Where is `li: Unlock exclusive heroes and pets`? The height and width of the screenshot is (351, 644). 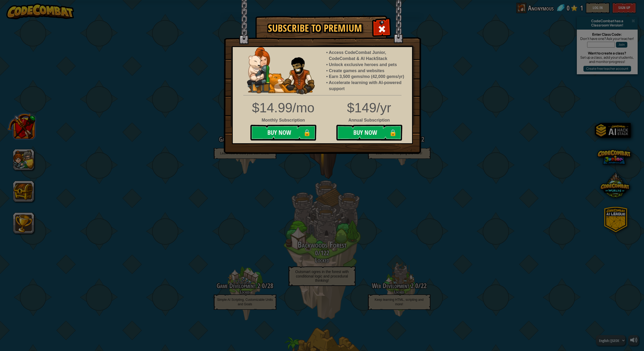 li: Unlock exclusive heroes and pets is located at coordinates (368, 65).